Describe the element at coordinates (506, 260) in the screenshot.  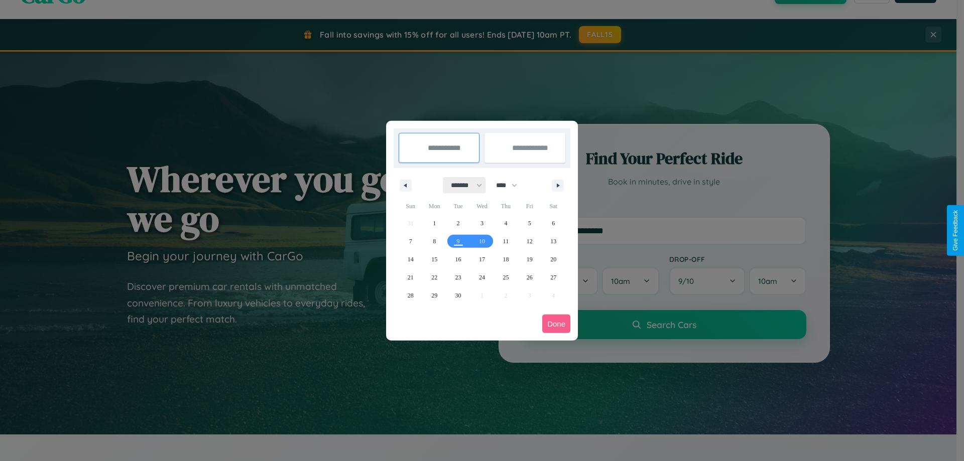
I see `span: 18` at that location.